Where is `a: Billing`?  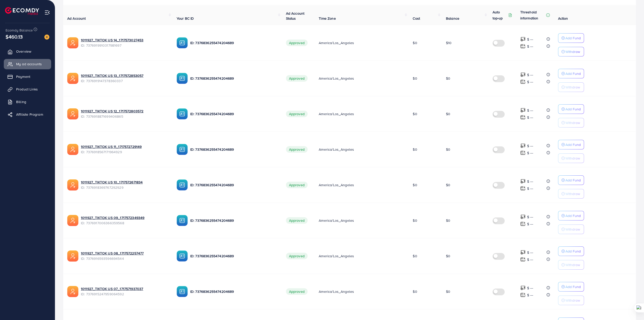
a: Billing is located at coordinates (27, 102).